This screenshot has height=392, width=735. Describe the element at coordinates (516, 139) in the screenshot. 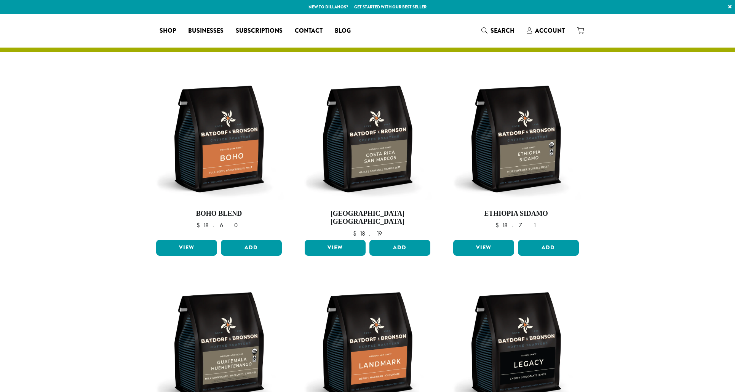

I see `img: BB-12oz-FTO-Ethiopia-Sidamo-Stock.webp` at that location.